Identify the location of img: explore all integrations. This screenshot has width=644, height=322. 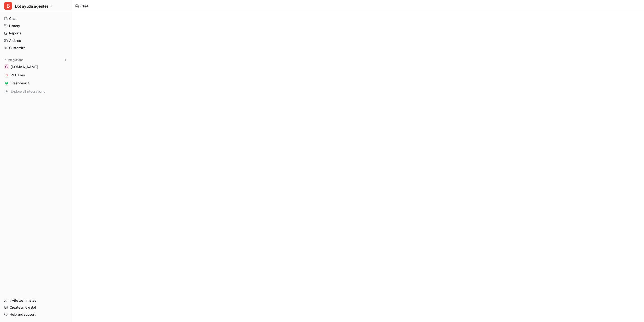
(6, 91).